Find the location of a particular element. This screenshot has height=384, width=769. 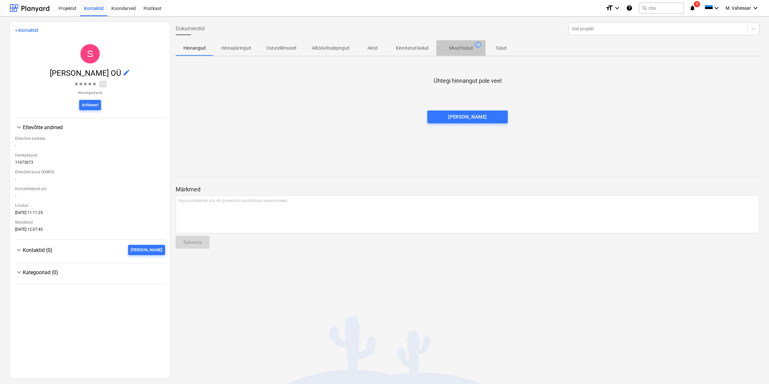

div: Stroman is located at coordinates (90, 54).